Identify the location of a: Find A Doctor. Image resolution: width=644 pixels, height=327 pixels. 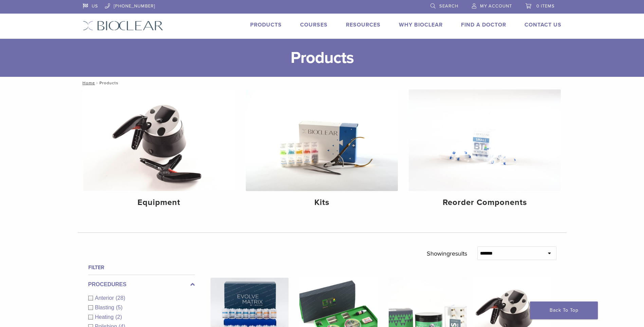
(484, 25).